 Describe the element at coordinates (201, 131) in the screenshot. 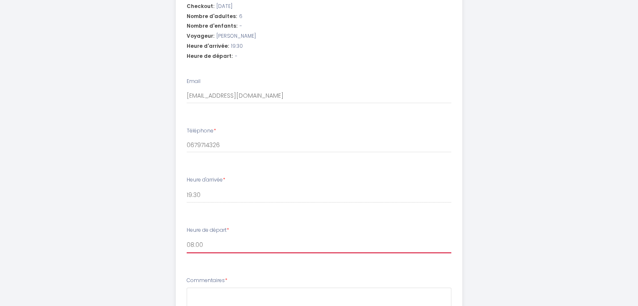

I see `label: Téléphone` at that location.